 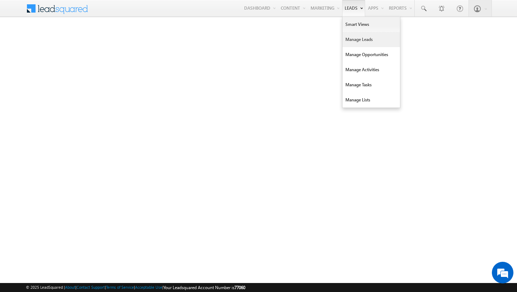 I want to click on a: Manage Tasks, so click(x=371, y=85).